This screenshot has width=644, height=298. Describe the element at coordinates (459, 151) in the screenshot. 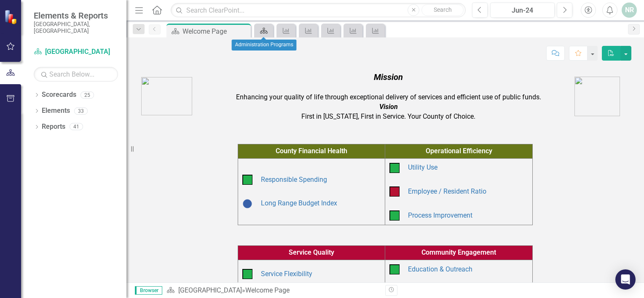

I see `span: Operational Efficiency` at that location.